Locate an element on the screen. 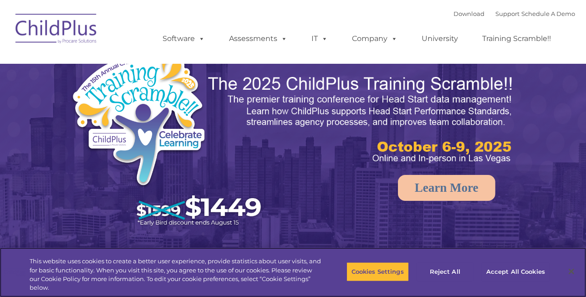 This screenshot has width=586, height=297. a: Company is located at coordinates (375, 39).